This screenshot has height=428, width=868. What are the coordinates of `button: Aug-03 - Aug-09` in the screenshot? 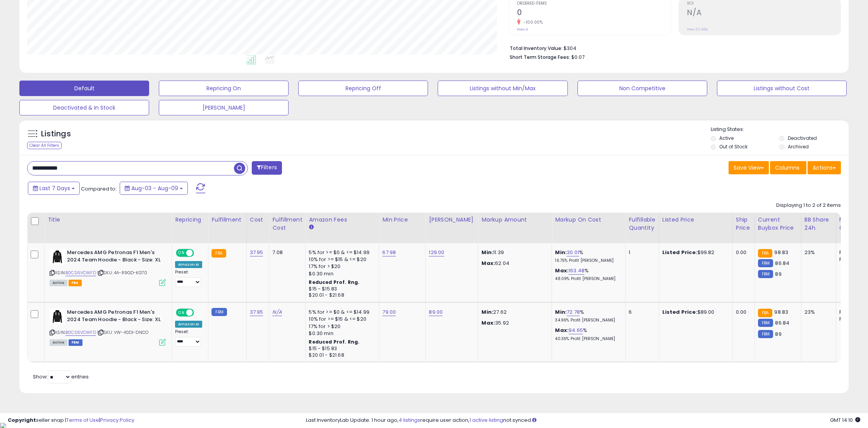 It's located at (154, 188).